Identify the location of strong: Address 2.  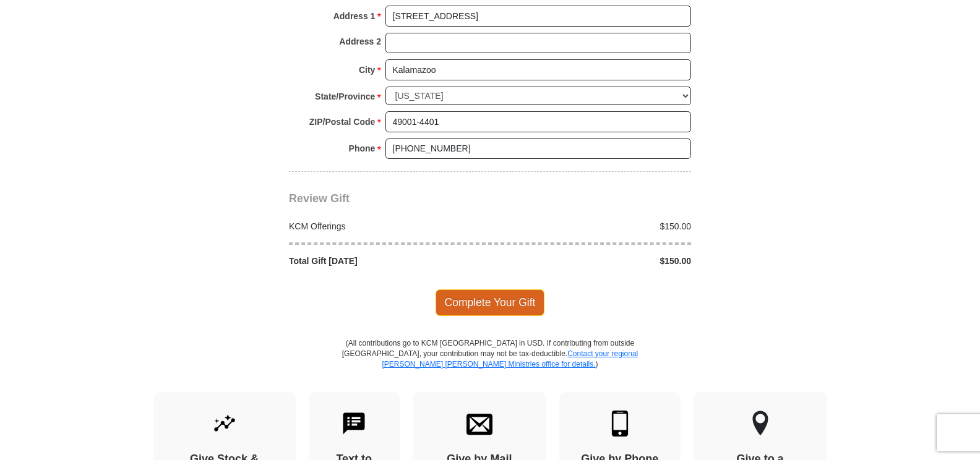
(360, 41).